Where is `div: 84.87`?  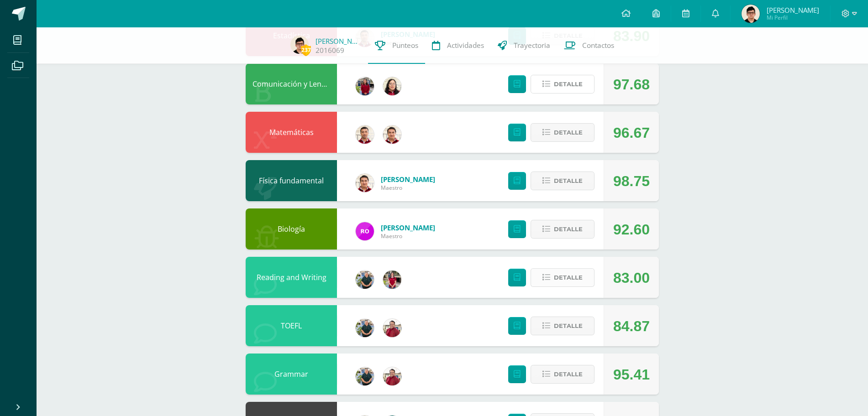 div: 84.87 is located at coordinates (632, 326).